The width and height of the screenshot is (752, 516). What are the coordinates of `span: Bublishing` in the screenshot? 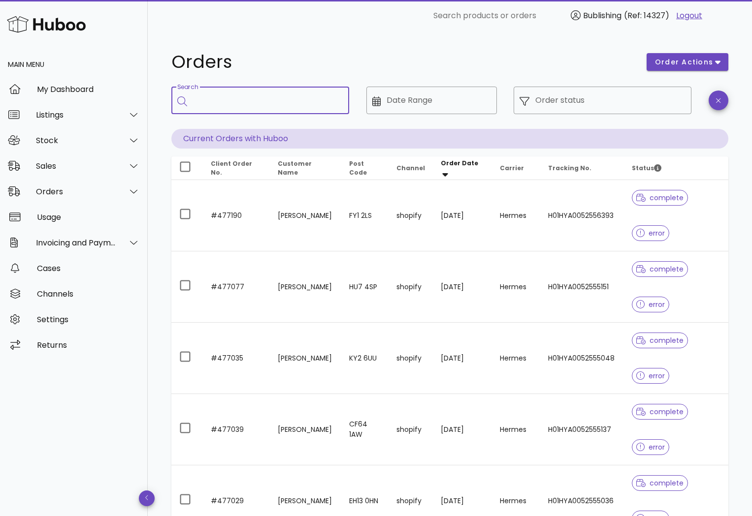 It's located at (602, 15).